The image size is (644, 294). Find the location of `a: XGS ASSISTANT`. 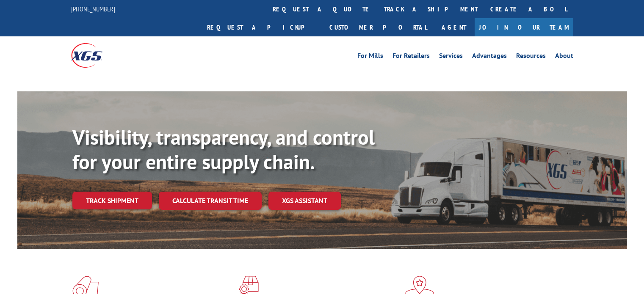

a: XGS ASSISTANT is located at coordinates (304, 200).